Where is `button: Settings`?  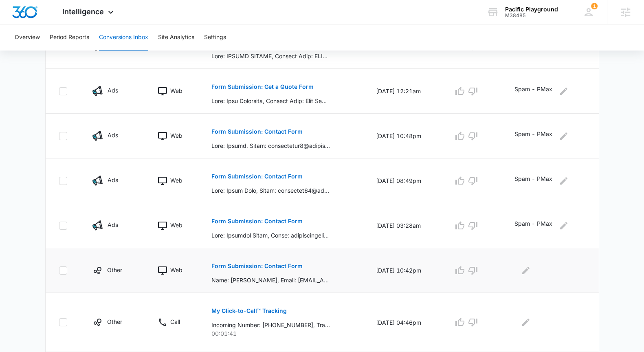
button: Settings is located at coordinates (215, 37).